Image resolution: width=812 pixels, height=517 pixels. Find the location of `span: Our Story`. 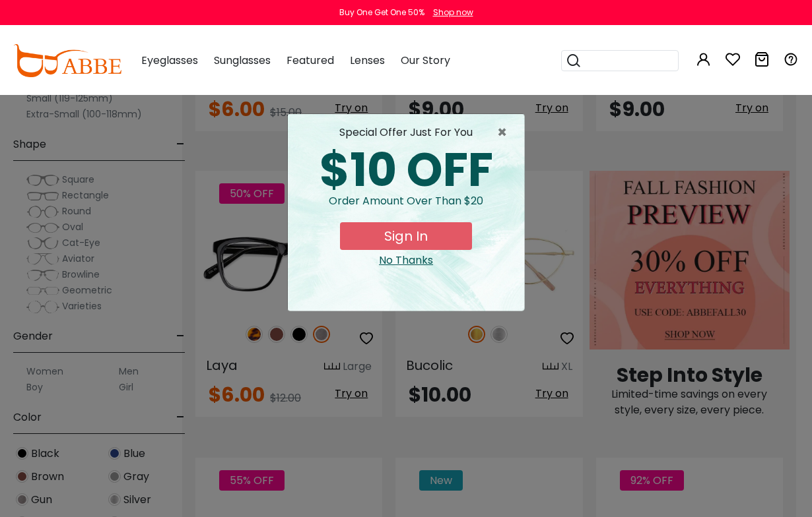

span: Our Story is located at coordinates (425, 60).